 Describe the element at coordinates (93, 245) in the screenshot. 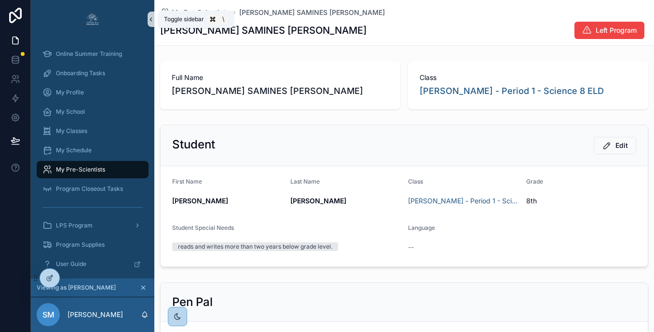

I see `a: Program Supplies` at that location.